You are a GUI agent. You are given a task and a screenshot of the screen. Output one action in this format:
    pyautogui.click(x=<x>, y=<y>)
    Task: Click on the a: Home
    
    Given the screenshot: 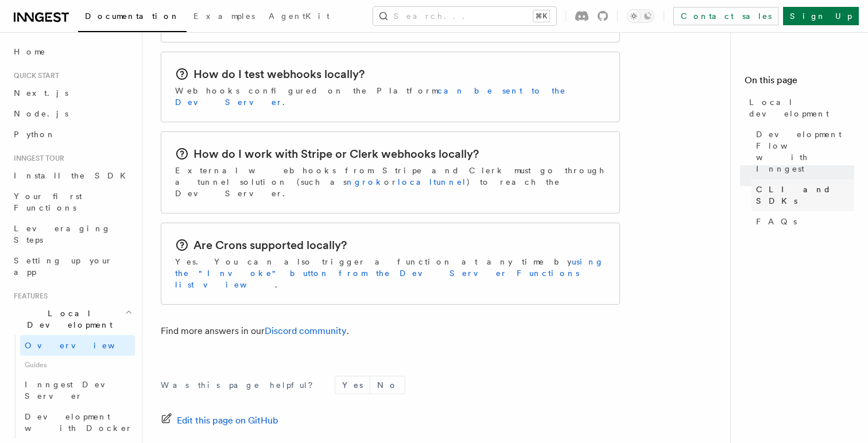 What is the action you would take?
    pyautogui.click(x=72, y=51)
    